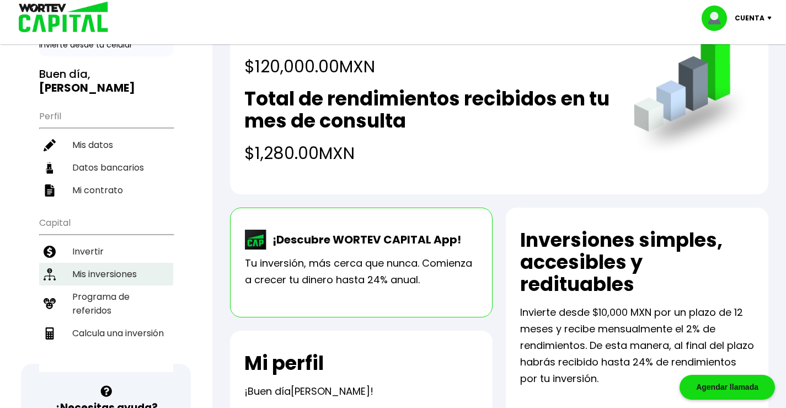  What do you see at coordinates (692, 94) in the screenshot?
I see `img: grafica.516fef24.png` at bounding box center [692, 94].